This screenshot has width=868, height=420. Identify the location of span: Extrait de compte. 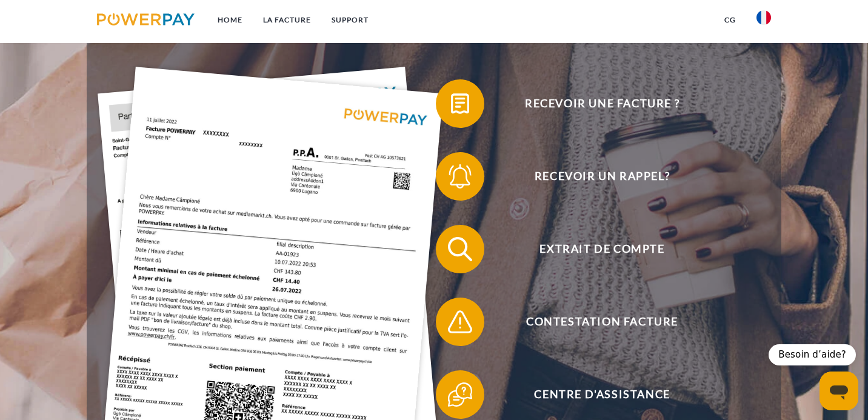
(602, 249).